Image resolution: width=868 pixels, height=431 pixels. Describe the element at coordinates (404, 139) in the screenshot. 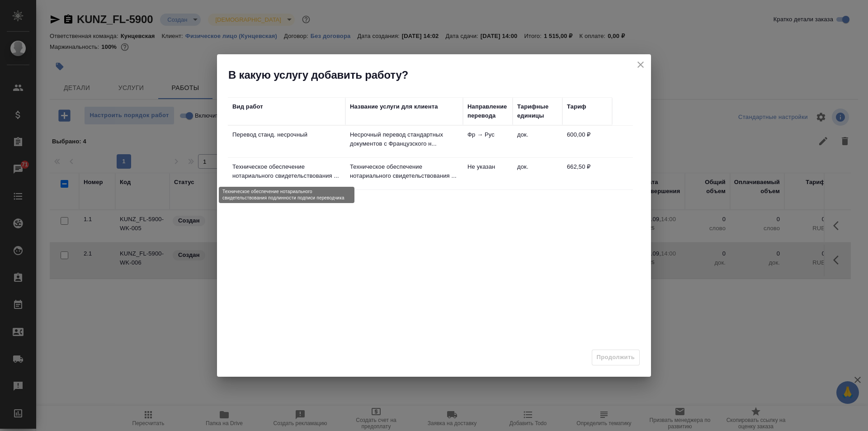

I see `p: Несрочный перевод стандартных документов c Французского н...` at that location.